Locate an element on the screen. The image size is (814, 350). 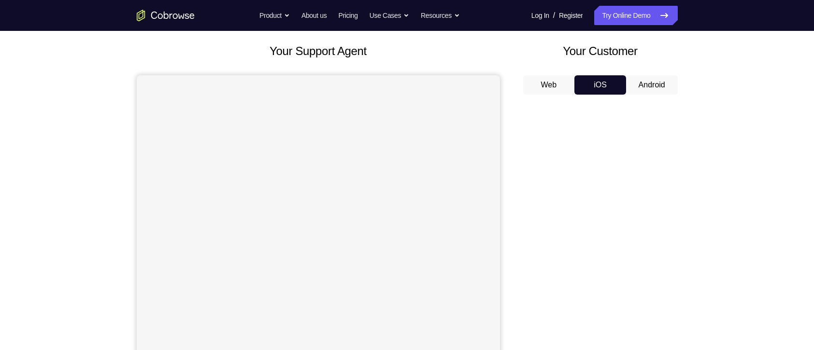
a: Pricing is located at coordinates (348, 15).